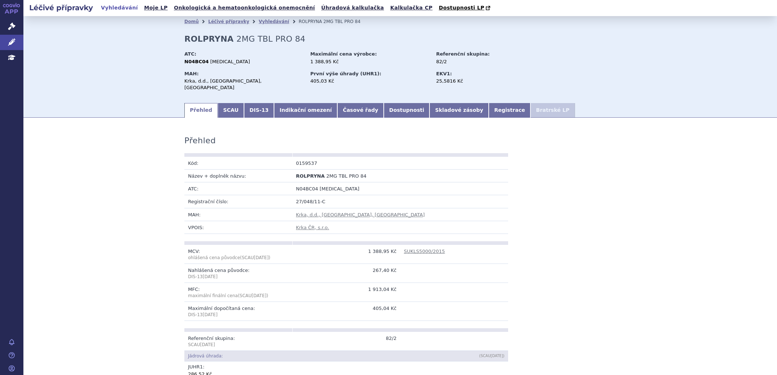 The width and height of the screenshot is (777, 375). I want to click on a: Léčivé přípravky, so click(229, 22).